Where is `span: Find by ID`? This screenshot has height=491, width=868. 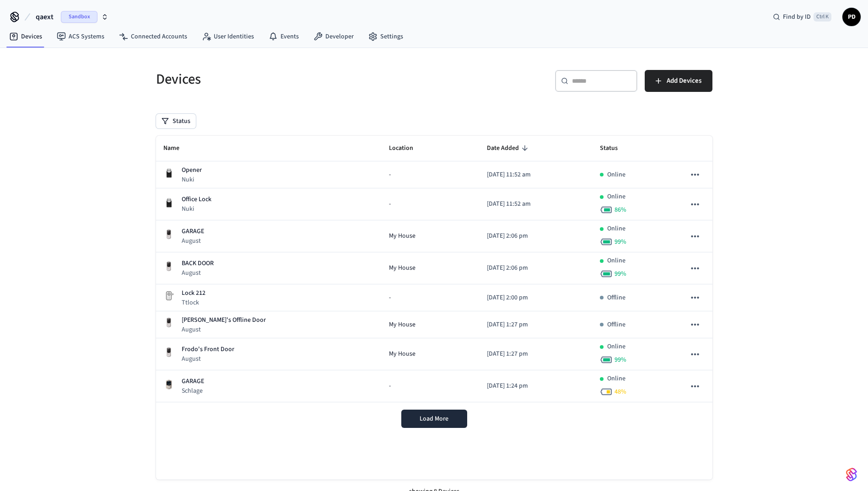 span: Find by ID is located at coordinates (796, 17).